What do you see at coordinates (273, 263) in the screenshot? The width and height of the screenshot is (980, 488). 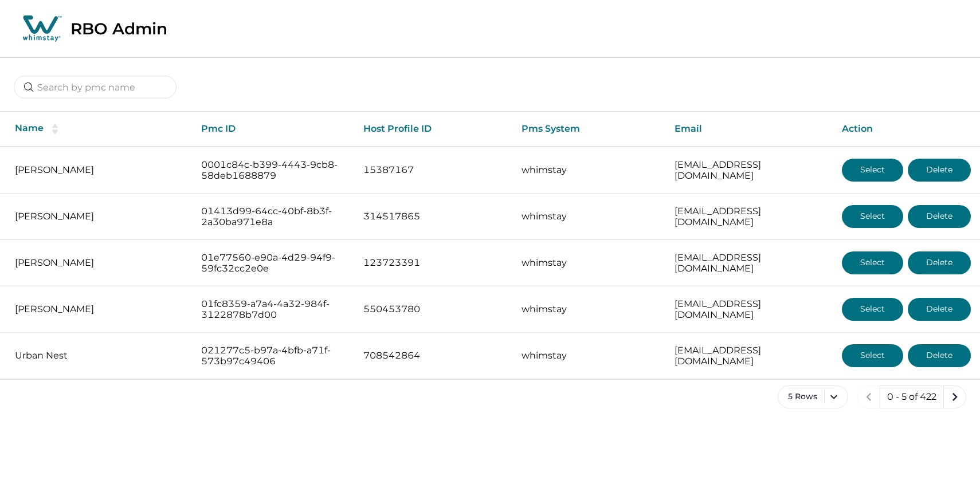 I see `p: 01e77560-e90a-4d29-94f9-59fc32cc2e0e` at bounding box center [273, 263].